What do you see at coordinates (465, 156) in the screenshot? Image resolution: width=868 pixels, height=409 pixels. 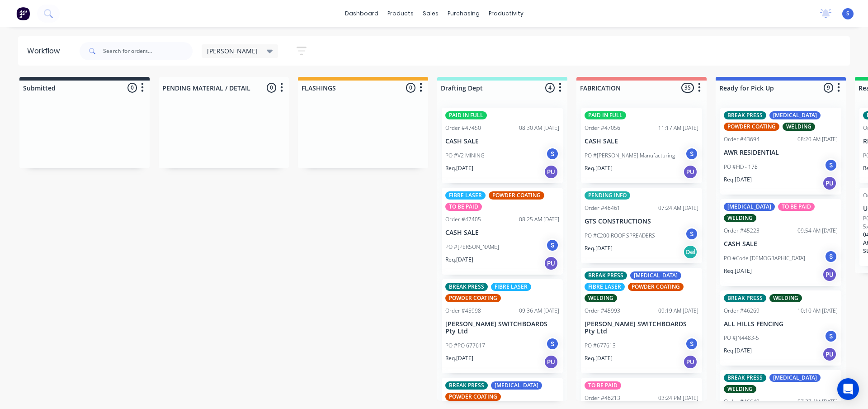 I see `p: PO #V2 MINING` at bounding box center [465, 156].